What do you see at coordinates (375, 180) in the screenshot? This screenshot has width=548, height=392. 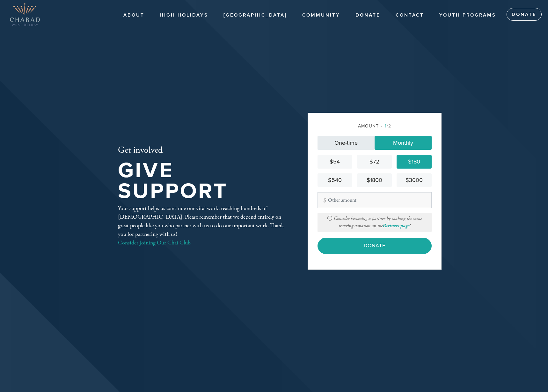 I see `a: $1800` at bounding box center [375, 180].